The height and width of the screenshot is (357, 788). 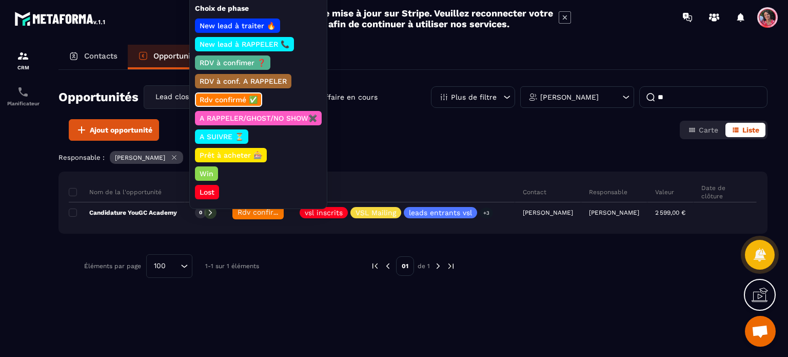 What do you see at coordinates (176, 97) in the screenshot?
I see `span: Lead closing` at bounding box center [176, 97].